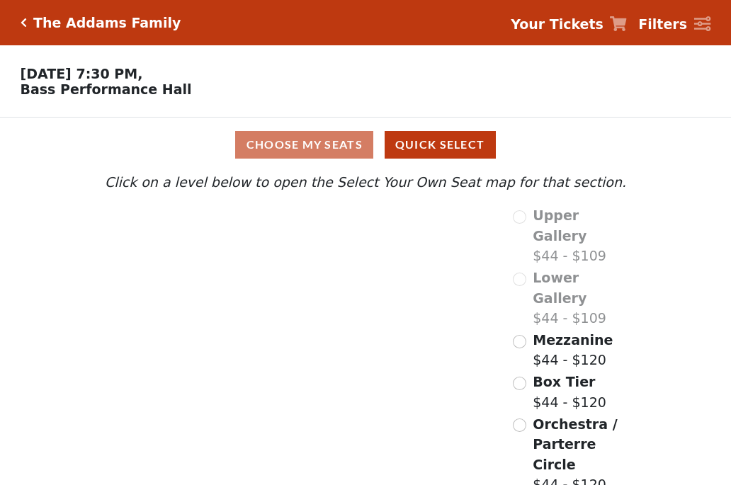 The height and width of the screenshot is (485, 731). What do you see at coordinates (662, 24) in the screenshot?
I see `strong: Filters` at bounding box center [662, 24].